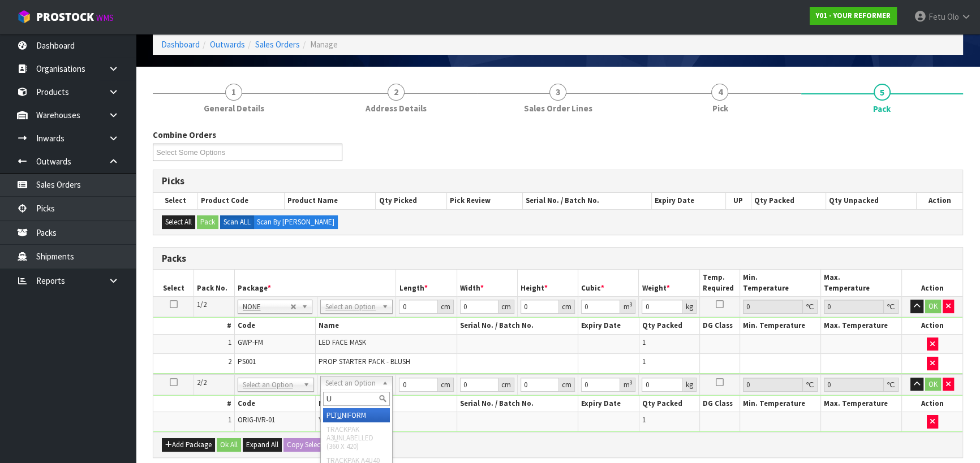  Describe the element at coordinates (558, 181) in the screenshot. I see `h3: Picks` at that location.